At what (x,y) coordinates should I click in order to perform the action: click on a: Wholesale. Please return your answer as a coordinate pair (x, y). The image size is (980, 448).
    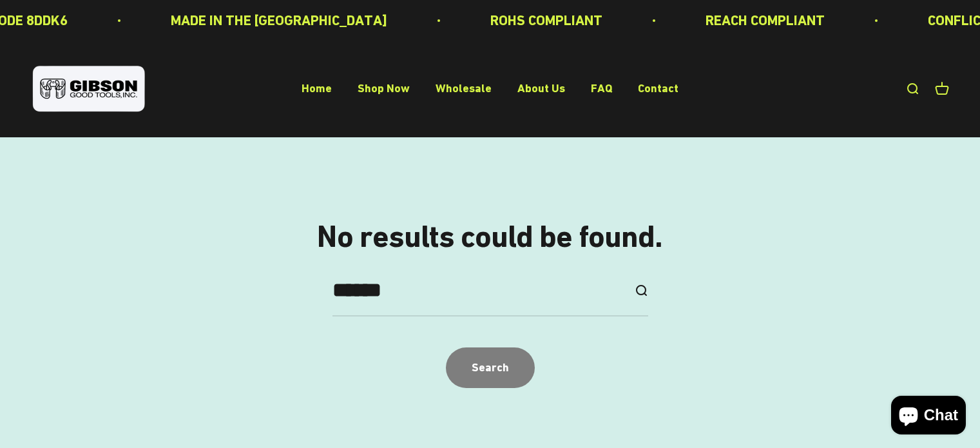
    Looking at the image, I should click on (463, 88).